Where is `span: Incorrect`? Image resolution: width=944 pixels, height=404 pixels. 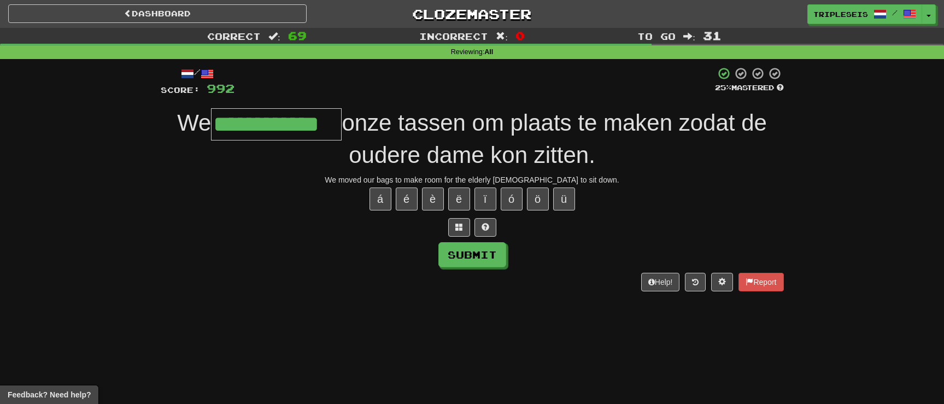
span: Incorrect is located at coordinates (454, 36).